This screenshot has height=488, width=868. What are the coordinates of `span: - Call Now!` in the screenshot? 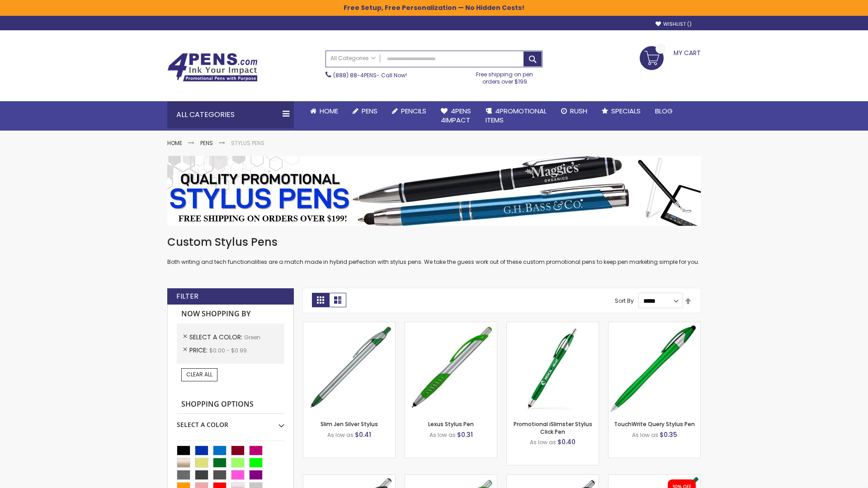 It's located at (370, 75).